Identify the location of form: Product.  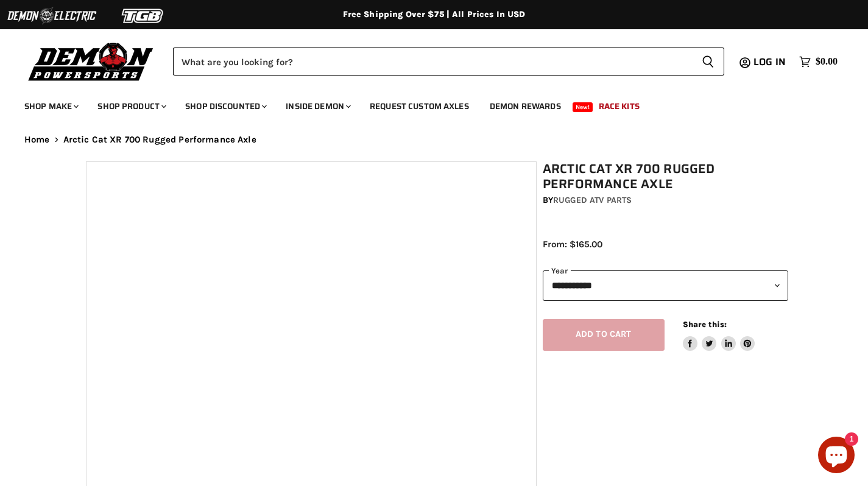
(448, 62).